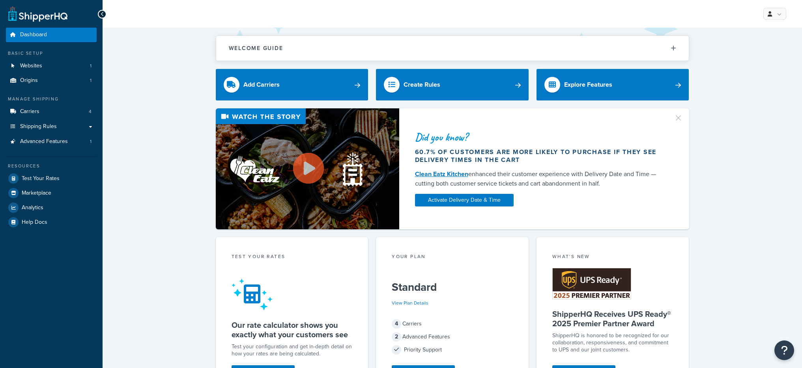 The height and width of the screenshot is (368, 802). What do you see at coordinates (613, 85) in the screenshot?
I see `a: Explore Features` at bounding box center [613, 85].